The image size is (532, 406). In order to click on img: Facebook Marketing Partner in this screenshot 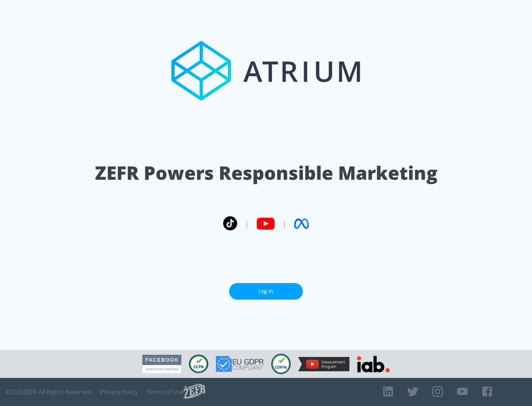, I will do `click(162, 364)`.